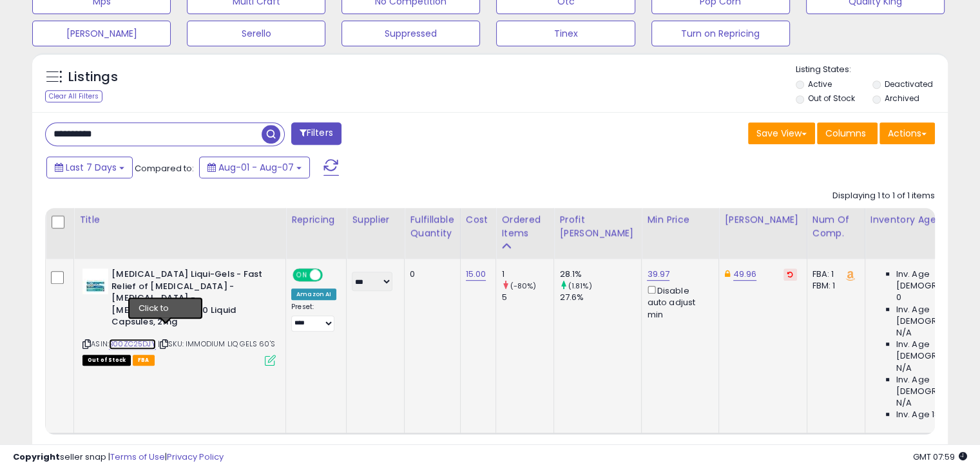 The height and width of the screenshot is (470, 980). Describe the element at coordinates (907, 133) in the screenshot. I see `button: Actions` at that location.